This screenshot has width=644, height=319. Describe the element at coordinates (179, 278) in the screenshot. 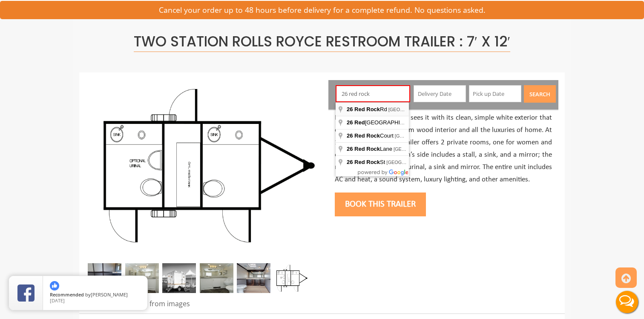

I see `img: A mini restroom trailer with two separate stations and separate doors for males and females` at that location.